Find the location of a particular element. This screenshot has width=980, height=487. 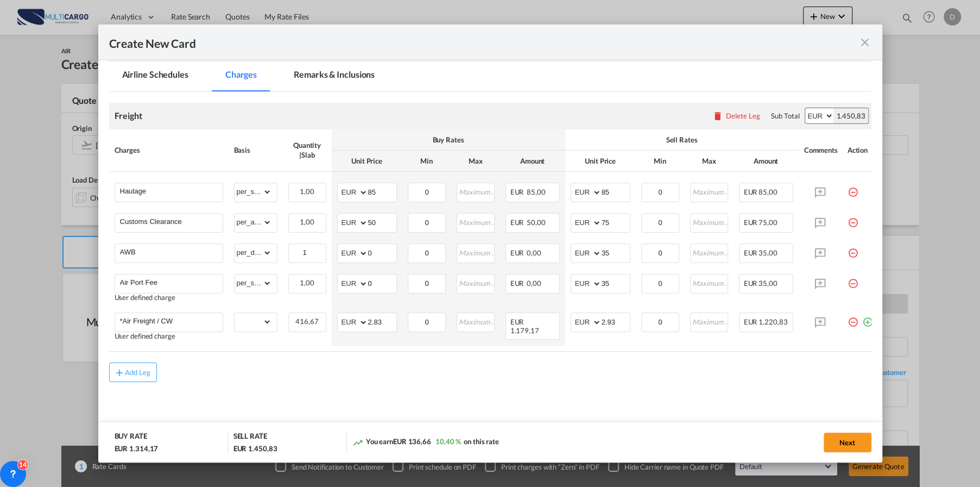

input: Quantity is located at coordinates (307, 252).